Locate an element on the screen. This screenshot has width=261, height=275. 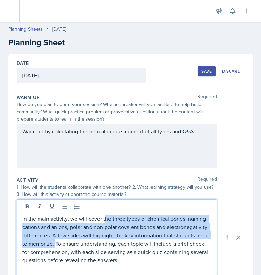
p: In the main activity, we will cover the three types of chemical bonds, naming cations and anions,... is located at coordinates (117, 239).